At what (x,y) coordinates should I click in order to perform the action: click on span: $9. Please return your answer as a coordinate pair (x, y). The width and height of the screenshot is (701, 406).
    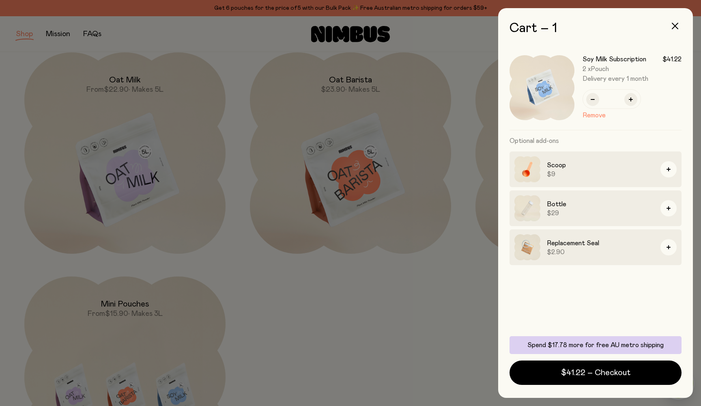
    Looking at the image, I should click on (601, 174).